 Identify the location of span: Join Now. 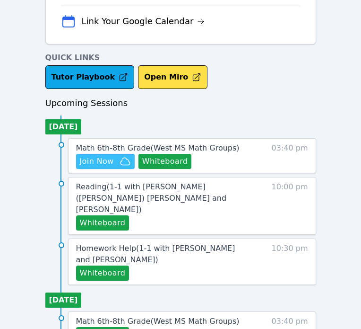
(97, 161).